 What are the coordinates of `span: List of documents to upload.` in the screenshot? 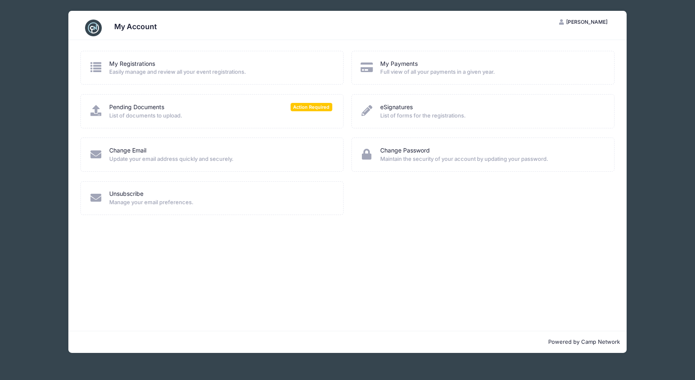 It's located at (220, 116).